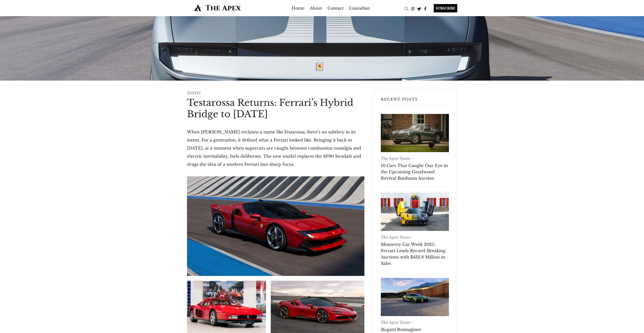 This screenshot has height=333, width=644. I want to click on div: SUBSCRIBE, so click(445, 8).